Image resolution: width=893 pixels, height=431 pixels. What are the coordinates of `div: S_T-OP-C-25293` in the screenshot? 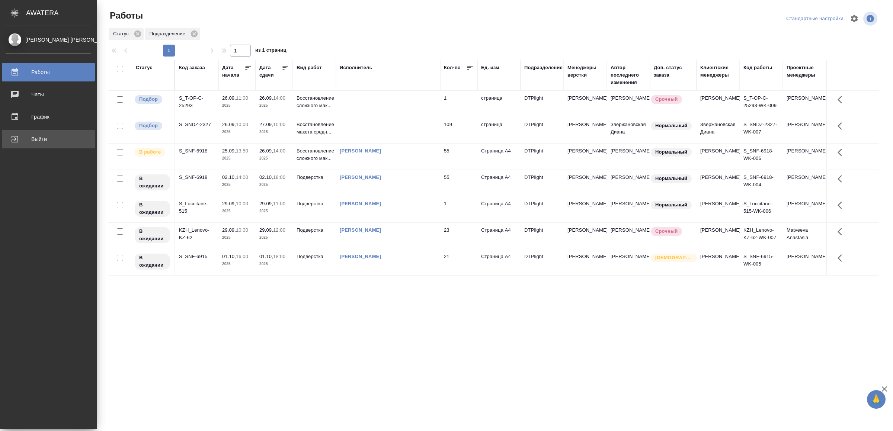 It's located at (197, 102).